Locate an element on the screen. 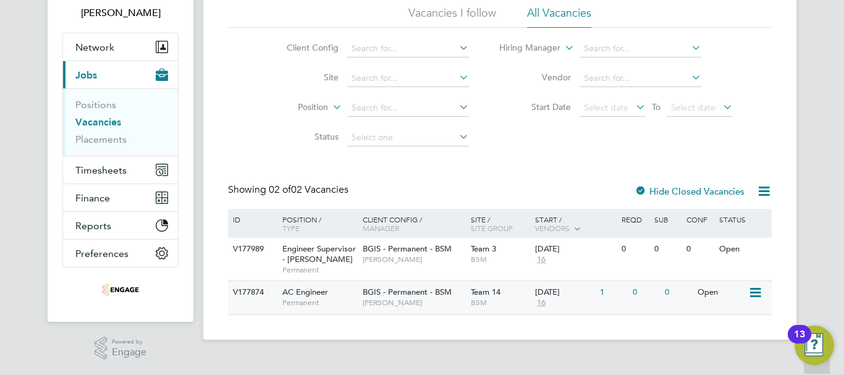 This screenshot has width=844, height=375. span: Team 14 is located at coordinates (486, 292).